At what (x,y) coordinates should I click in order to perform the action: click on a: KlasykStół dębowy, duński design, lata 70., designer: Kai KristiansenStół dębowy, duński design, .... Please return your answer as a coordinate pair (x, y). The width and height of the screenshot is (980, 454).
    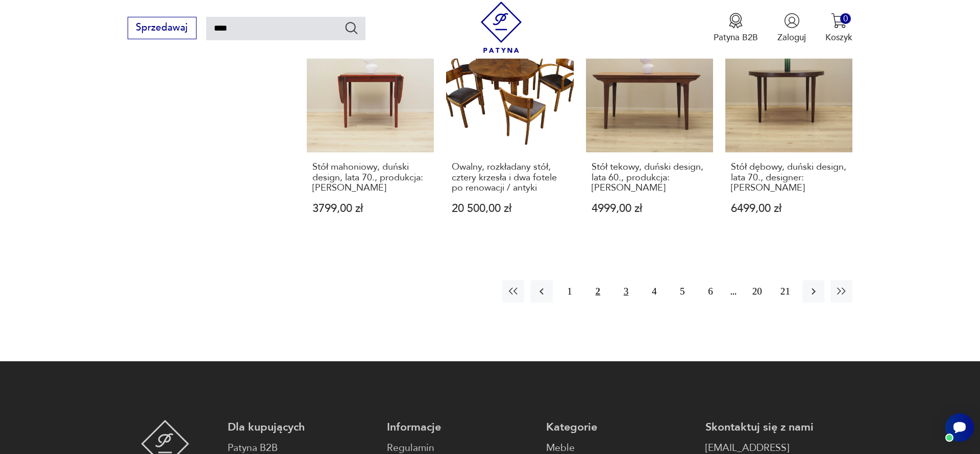
    Looking at the image, I should click on (789, 132).